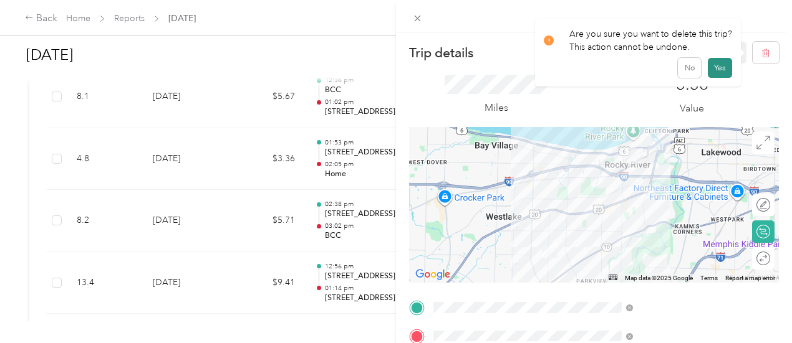 This screenshot has width=792, height=343. Describe the element at coordinates (719, 68) in the screenshot. I see `button: Yes` at that location.